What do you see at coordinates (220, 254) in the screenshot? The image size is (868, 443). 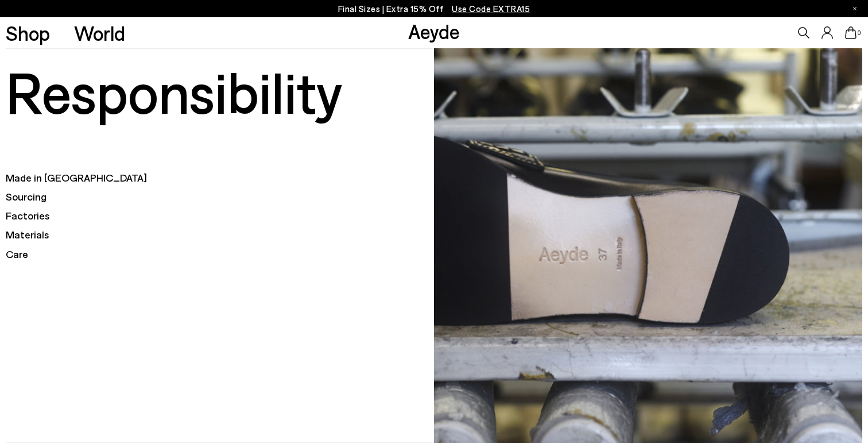 I see `h5: Care` at bounding box center [220, 254].